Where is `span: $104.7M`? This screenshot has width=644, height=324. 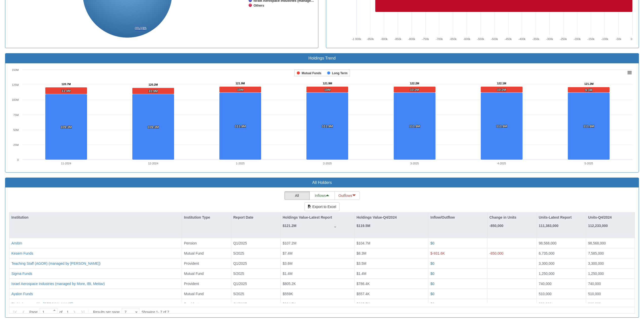
span: $104.7M is located at coordinates (363, 243).